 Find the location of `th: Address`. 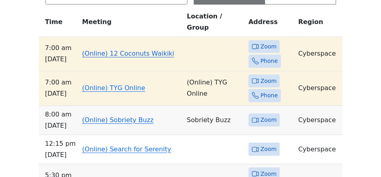

th: Address is located at coordinates (270, 24).